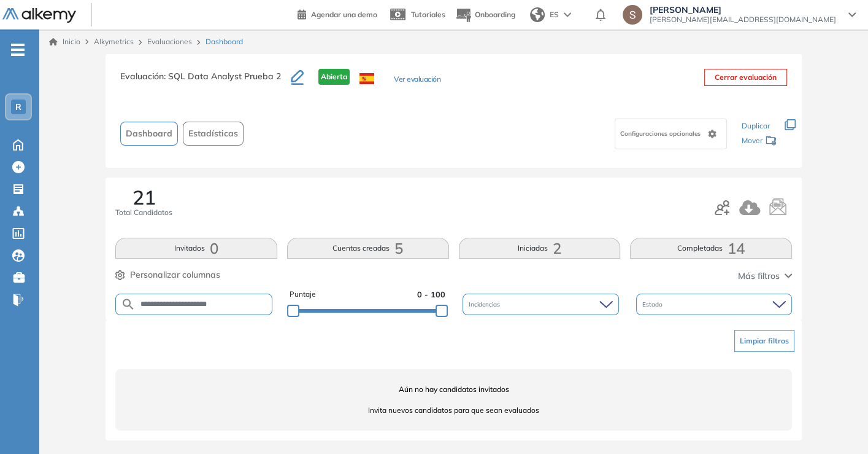 Image resolution: width=868 pixels, height=454 pixels. Describe the element at coordinates (714, 304) in the screenshot. I see `div: Estado` at that location.